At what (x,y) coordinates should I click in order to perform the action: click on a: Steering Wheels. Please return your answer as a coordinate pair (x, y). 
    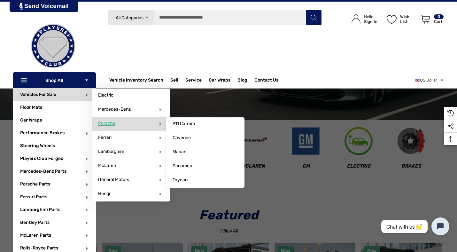
    Looking at the image, I should click on (58, 146).